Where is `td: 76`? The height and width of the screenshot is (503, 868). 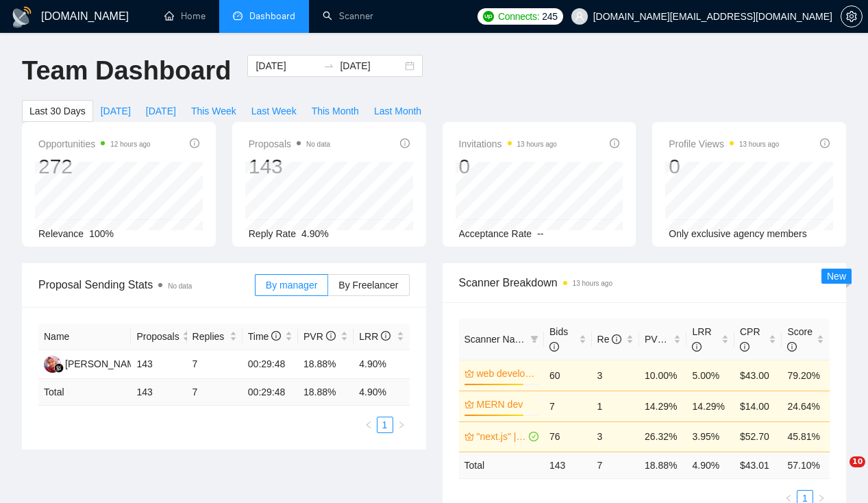
td: 76 is located at coordinates (568, 436).